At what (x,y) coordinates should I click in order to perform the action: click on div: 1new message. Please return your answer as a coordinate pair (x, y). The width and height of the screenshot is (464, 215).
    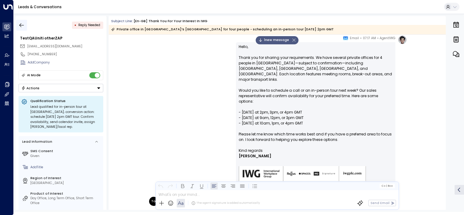
    Looking at the image, I should click on (277, 40).